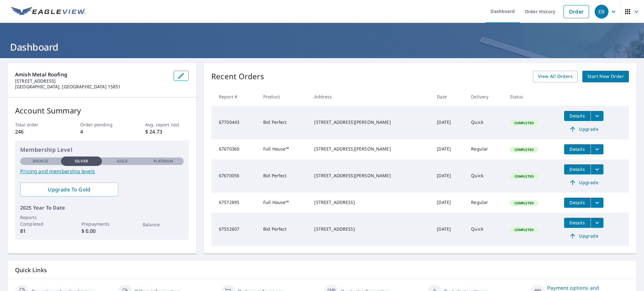 Image resolution: width=644 pixels, height=291 pixels. I want to click on button: detailsBtn-67572895, so click(577, 203).